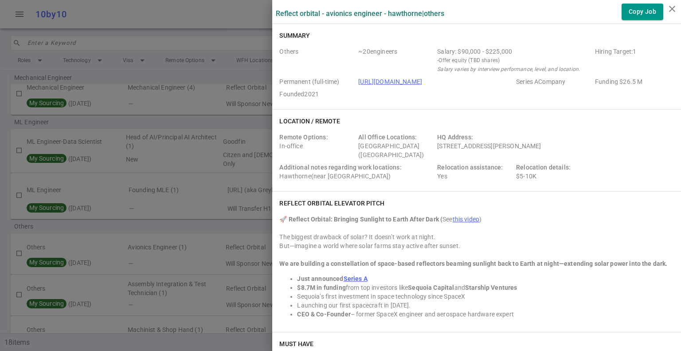 The image size is (681, 351). What do you see at coordinates (356, 278) in the screenshot?
I see `strong: Series A` at bounding box center [356, 278].